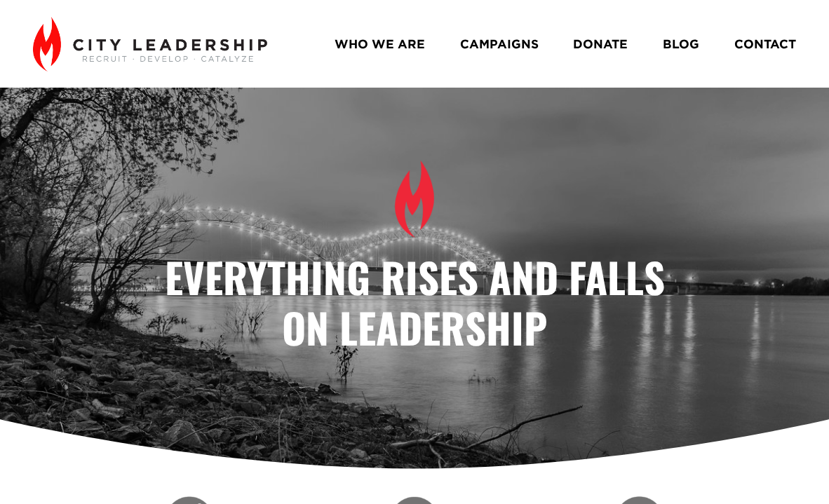 Image resolution: width=829 pixels, height=504 pixels. Describe the element at coordinates (681, 43) in the screenshot. I see `a: BLOG` at that location.